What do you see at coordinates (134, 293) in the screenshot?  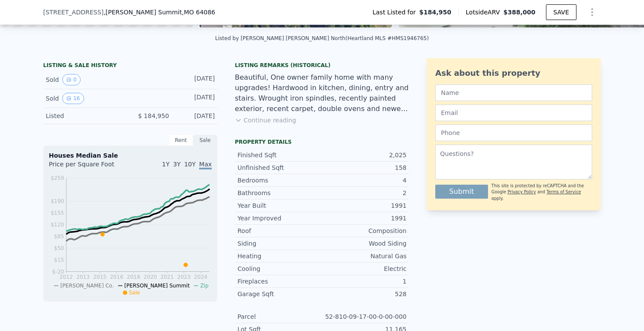 I see `span: Sale` at bounding box center [134, 293].